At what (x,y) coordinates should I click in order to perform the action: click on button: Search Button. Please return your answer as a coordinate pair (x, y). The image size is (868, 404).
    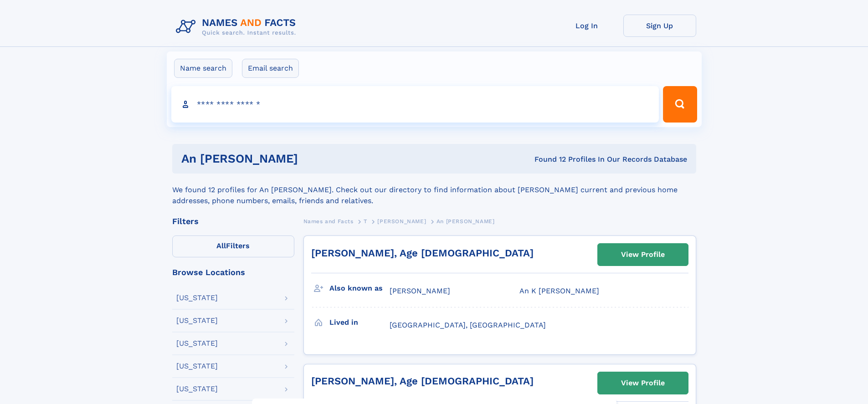
    Looking at the image, I should click on (679, 104).